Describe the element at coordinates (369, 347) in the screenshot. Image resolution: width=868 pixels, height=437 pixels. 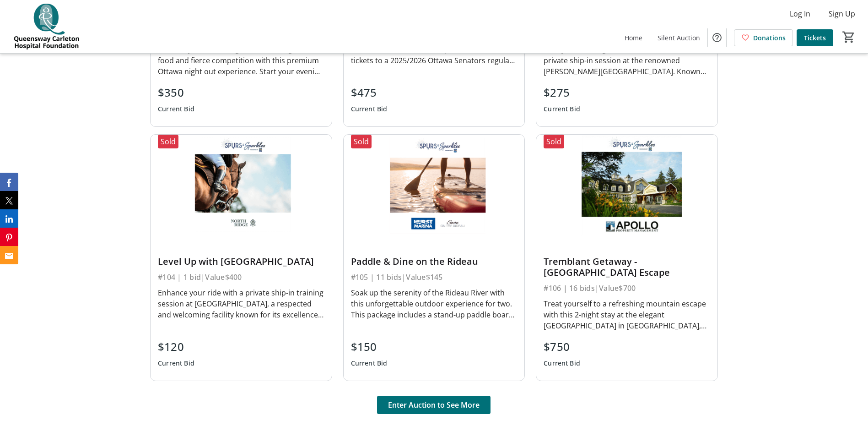
I see `div: $150` at that location.